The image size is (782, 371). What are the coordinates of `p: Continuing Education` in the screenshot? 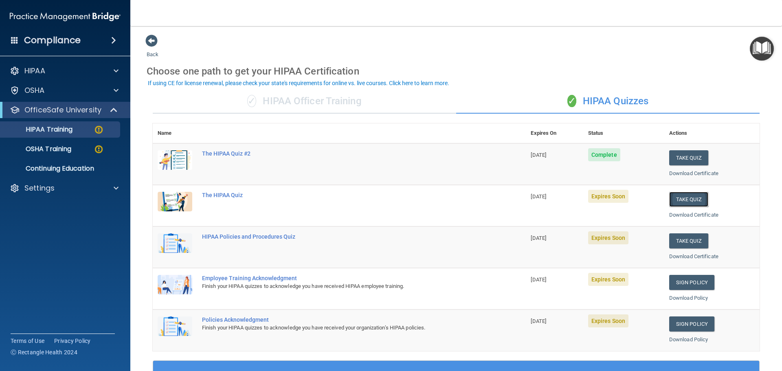 It's located at (61, 169).